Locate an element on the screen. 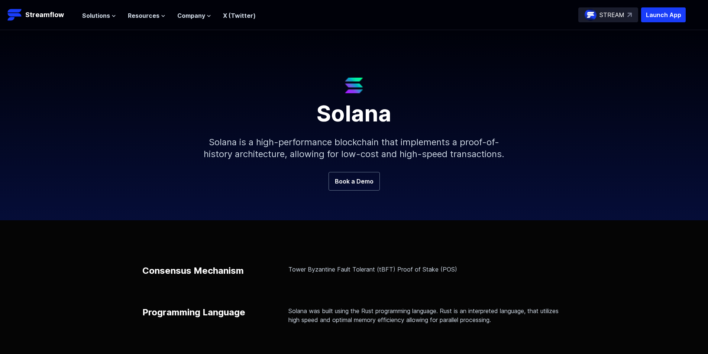 The height and width of the screenshot is (354, 708). a: X (Twitter) is located at coordinates (239, 16).